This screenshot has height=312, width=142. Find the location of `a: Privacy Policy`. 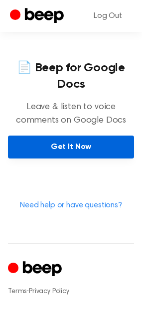

a: Privacy Policy is located at coordinates (49, 291).